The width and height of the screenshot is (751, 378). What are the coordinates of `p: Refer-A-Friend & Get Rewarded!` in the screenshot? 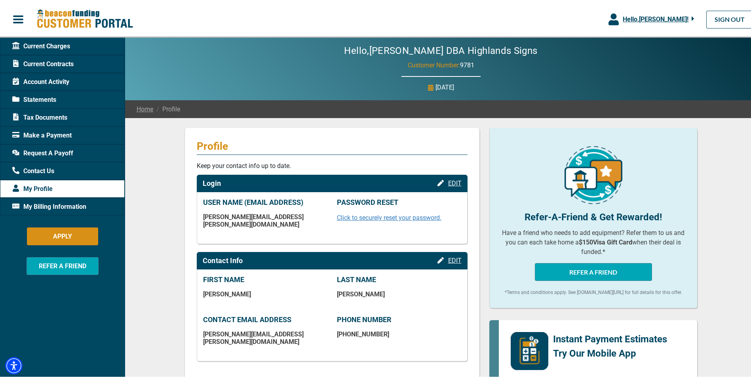 It's located at (594, 215).